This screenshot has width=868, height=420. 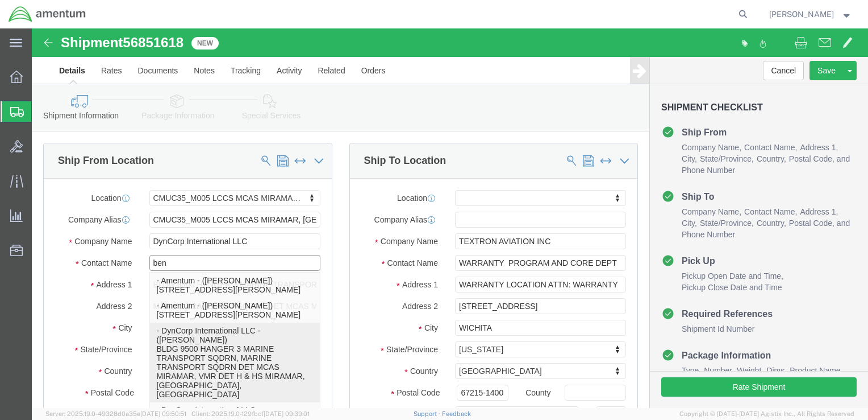 What do you see at coordinates (116, 413) in the screenshot?
I see `span: Server: 2025.19.0-49328d0a35e` at bounding box center [116, 413].